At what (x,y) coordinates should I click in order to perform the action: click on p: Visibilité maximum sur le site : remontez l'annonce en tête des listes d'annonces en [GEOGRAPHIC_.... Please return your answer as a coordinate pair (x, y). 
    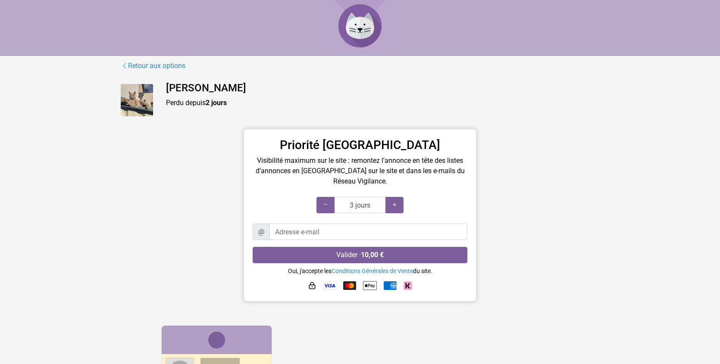
    Looking at the image, I should click on (360, 171).